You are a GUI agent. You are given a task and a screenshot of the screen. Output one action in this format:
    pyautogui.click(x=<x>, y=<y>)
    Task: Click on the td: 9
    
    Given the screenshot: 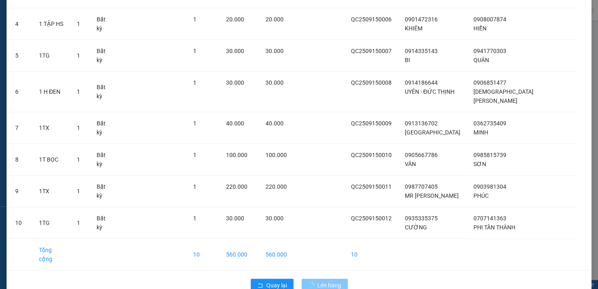 What is the action you would take?
    pyautogui.click(x=21, y=191)
    